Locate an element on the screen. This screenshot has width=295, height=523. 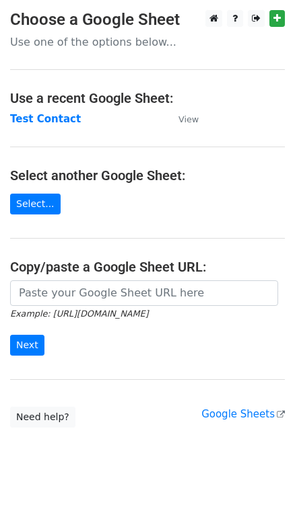
h3: Choose a Google Sheet is located at coordinates (147, 20).